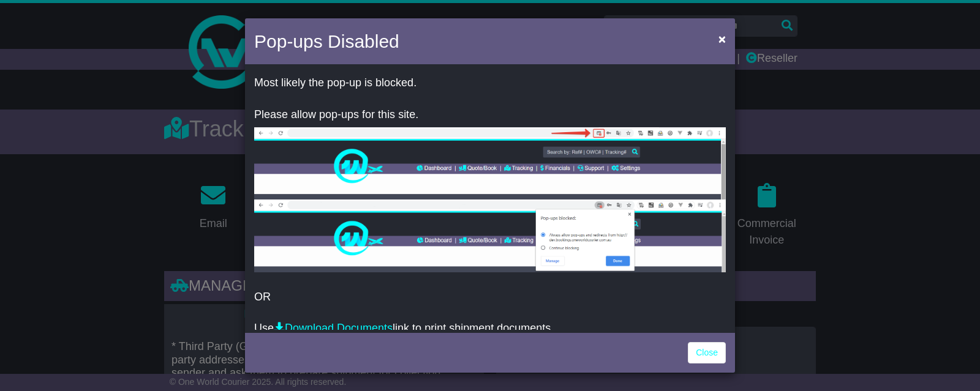 This screenshot has height=391, width=980. I want to click on img: allow-popup-2.png, so click(490, 235).